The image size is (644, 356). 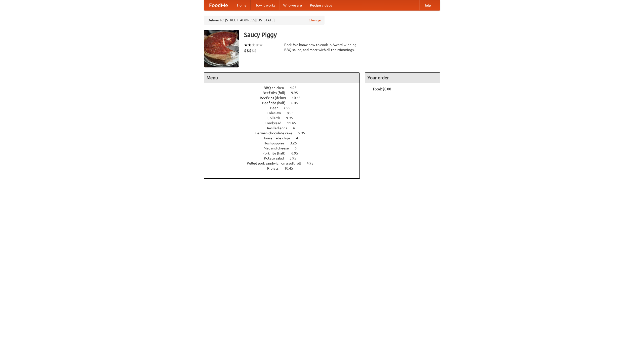 What do you see at coordinates (281, 78) in the screenshot?
I see `h4: Menu` at bounding box center [281, 78].